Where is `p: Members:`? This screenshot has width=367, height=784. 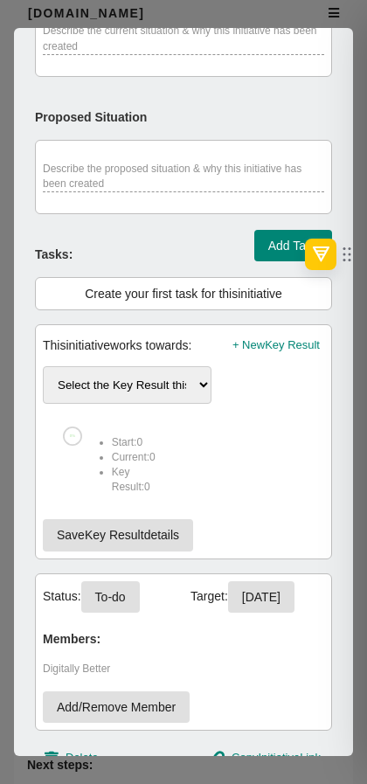 p: Members: is located at coordinates (73, 630).